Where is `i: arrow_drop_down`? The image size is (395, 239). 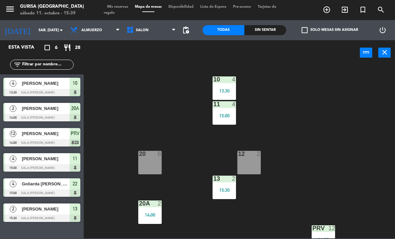 i: arrow_drop_down is located at coordinates (61, 30).